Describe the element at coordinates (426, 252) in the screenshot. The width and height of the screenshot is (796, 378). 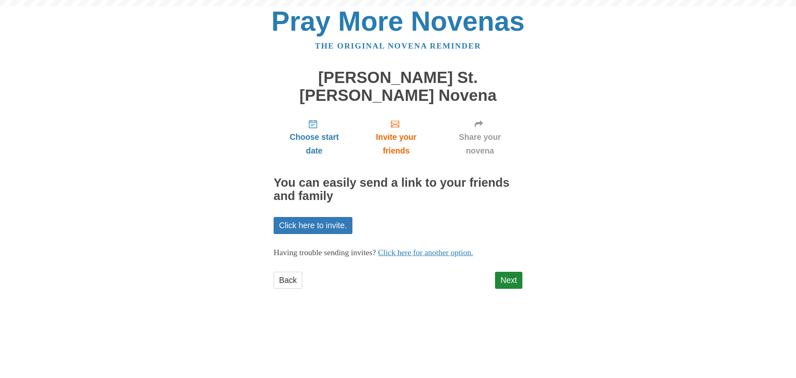
I see `a: Click here for another option.` at that location.